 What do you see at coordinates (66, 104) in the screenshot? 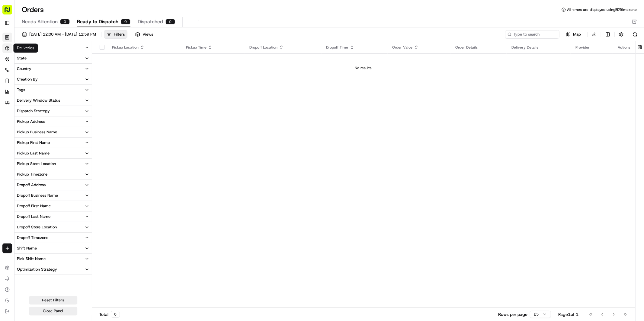
I see `span: Pylon` at bounding box center [66, 104].